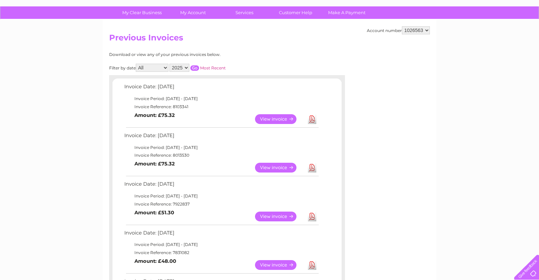 This screenshot has width=539, height=280. Describe the element at coordinates (221, 253) in the screenshot. I see `td: Invoice Reference: 7831082` at that location.